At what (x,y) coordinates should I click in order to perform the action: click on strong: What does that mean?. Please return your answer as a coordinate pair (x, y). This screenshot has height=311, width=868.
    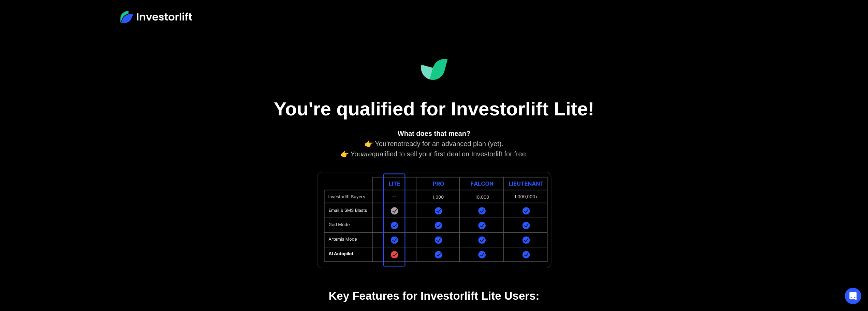
    Looking at the image, I should click on (434, 134).